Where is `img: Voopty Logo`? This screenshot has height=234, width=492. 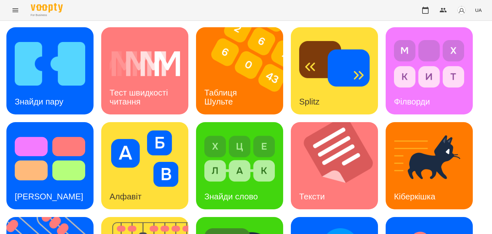 img: Voopty Logo is located at coordinates (47, 8).